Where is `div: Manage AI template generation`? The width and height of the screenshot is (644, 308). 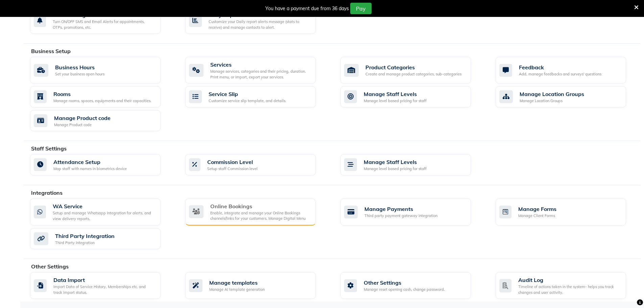 div: Manage AI template generation is located at coordinates (237, 289).